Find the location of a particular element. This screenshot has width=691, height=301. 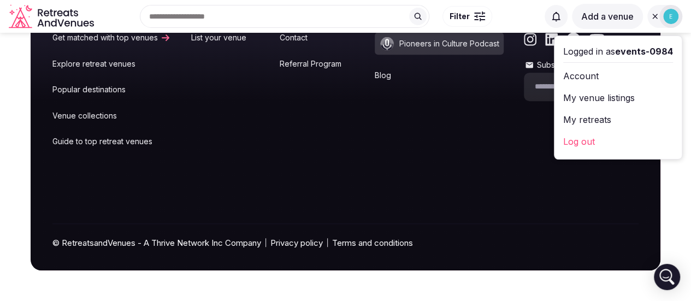

a: Guide to top retreat venues is located at coordinates (111, 141).